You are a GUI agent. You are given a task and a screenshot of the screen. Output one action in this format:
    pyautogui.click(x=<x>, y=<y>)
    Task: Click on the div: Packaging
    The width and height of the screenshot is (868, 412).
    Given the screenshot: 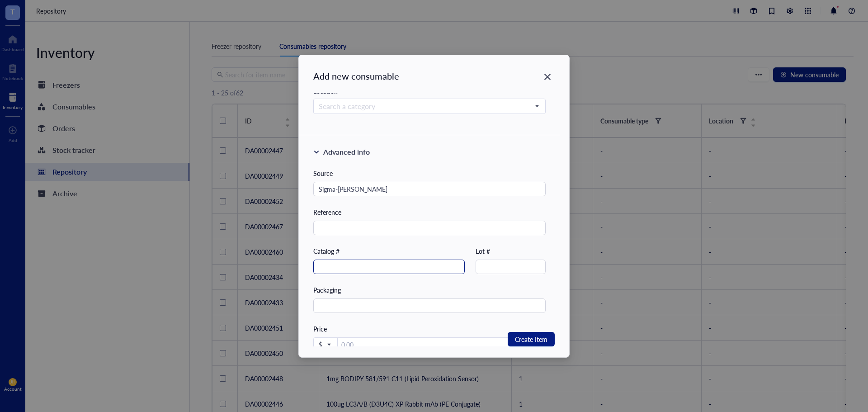 What is the action you would take?
    pyautogui.click(x=429, y=290)
    